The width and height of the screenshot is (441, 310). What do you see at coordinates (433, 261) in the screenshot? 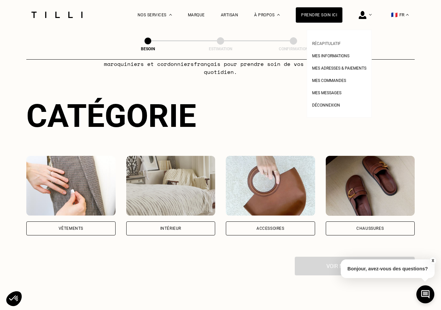
I see `button: X` at bounding box center [433, 261].